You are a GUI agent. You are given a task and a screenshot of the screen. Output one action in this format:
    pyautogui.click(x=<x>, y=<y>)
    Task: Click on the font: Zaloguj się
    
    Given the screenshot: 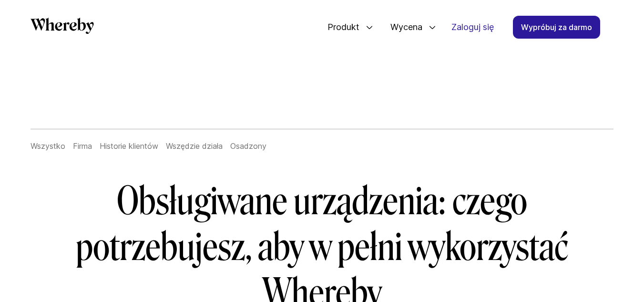 What is the action you would take?
    pyautogui.click(x=473, y=27)
    